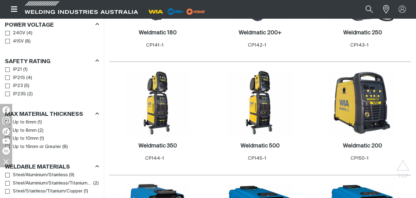 This screenshot has width=416, height=198. I want to click on input: Product name or item number..., so click(366, 9).